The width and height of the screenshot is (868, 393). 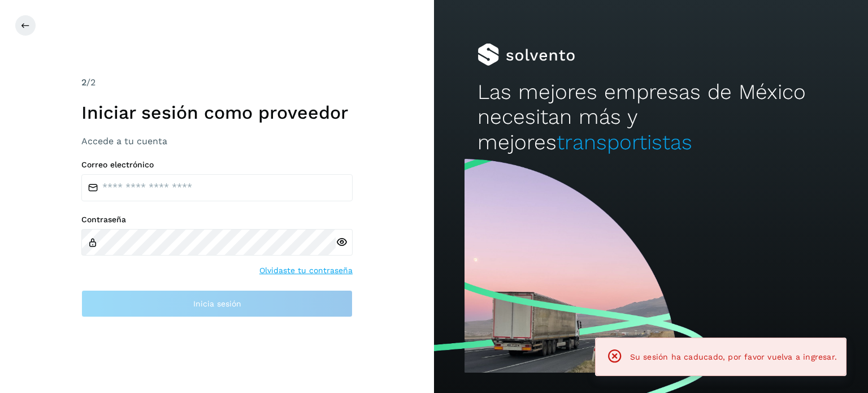 I want to click on span: 2, so click(x=84, y=82).